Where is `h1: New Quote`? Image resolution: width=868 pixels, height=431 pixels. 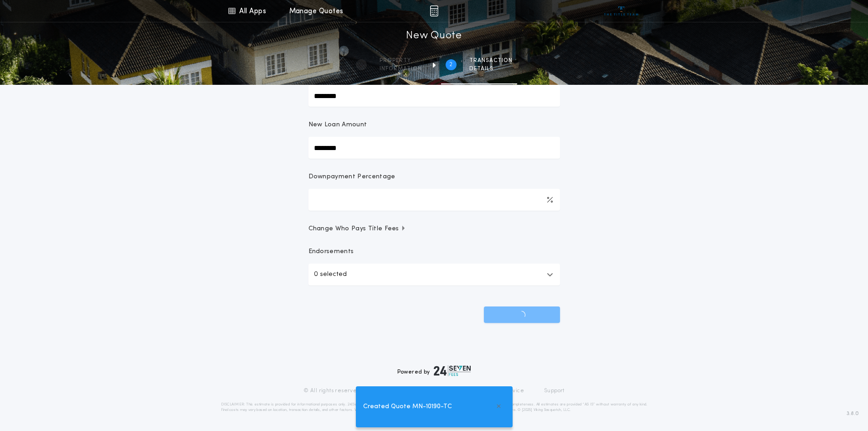 h1: New Quote is located at coordinates (434, 36).